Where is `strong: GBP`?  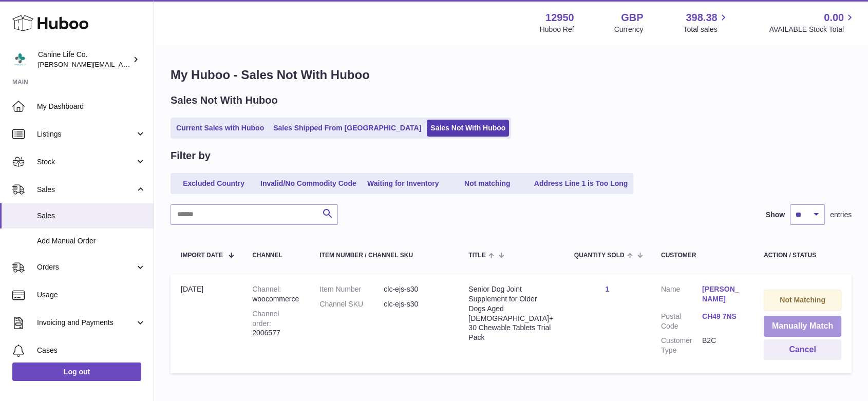 strong: GBP is located at coordinates (631, 17).